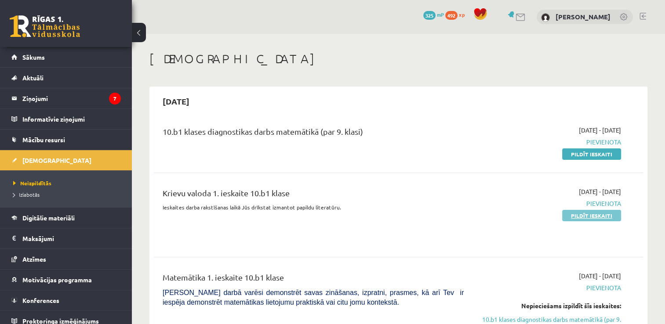 This screenshot has height=324, width=665. I want to click on div: Nepieciešams izpildīt šīs ieskaites:, so click(549, 306).